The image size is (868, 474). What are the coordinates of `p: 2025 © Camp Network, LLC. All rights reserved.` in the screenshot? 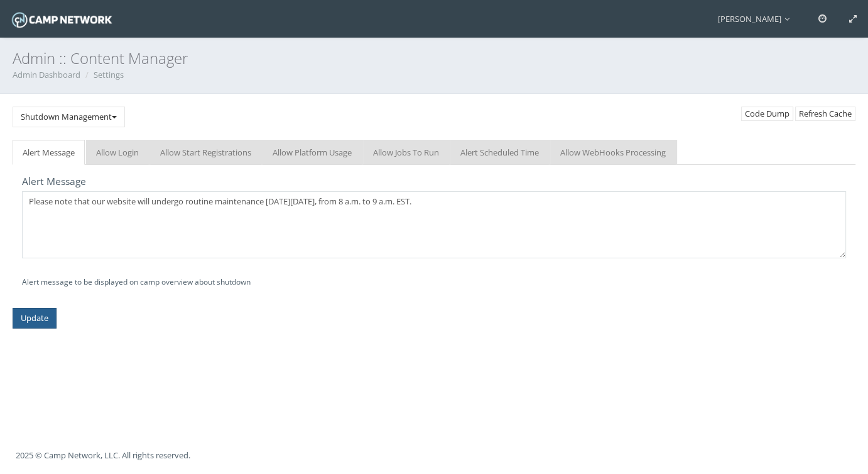 It's located at (434, 455).